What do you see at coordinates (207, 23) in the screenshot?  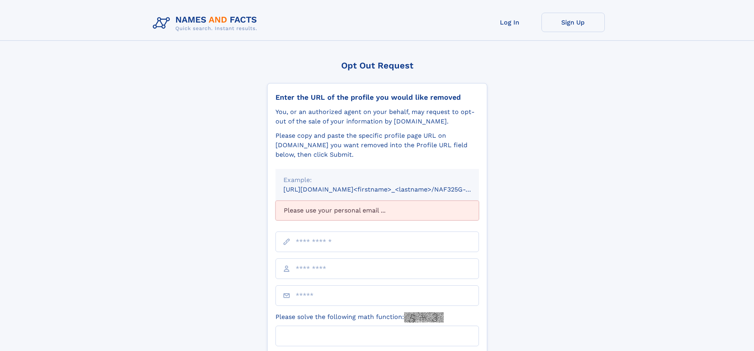 I see `img: Logo Names and Facts` at bounding box center [207, 23].